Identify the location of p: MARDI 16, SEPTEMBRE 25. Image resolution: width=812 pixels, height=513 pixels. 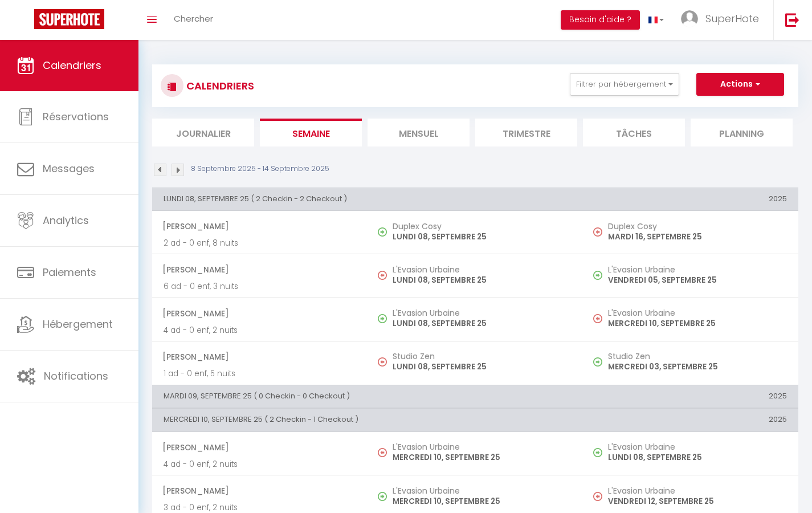
(697, 237).